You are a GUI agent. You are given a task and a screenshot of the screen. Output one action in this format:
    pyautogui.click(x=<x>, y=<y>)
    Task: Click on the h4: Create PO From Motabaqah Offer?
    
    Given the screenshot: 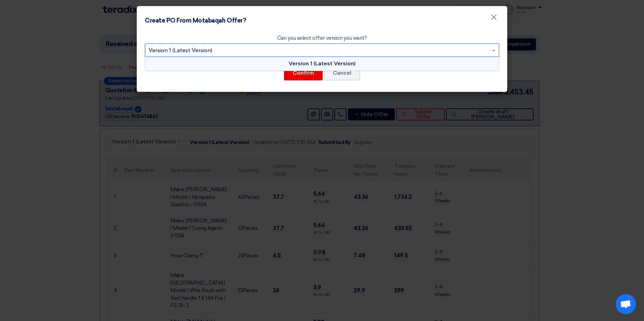 What is the action you would take?
    pyautogui.click(x=196, y=21)
    